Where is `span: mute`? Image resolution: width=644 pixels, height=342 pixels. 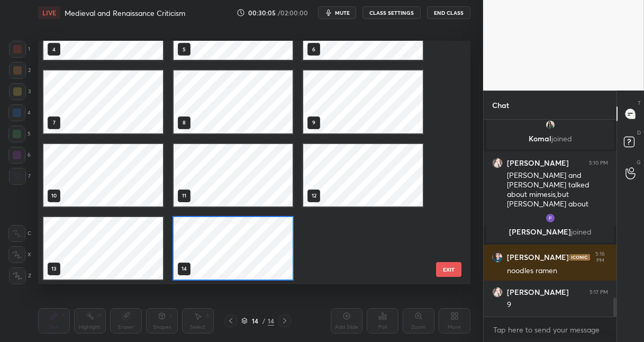
span: mute is located at coordinates (342, 13).